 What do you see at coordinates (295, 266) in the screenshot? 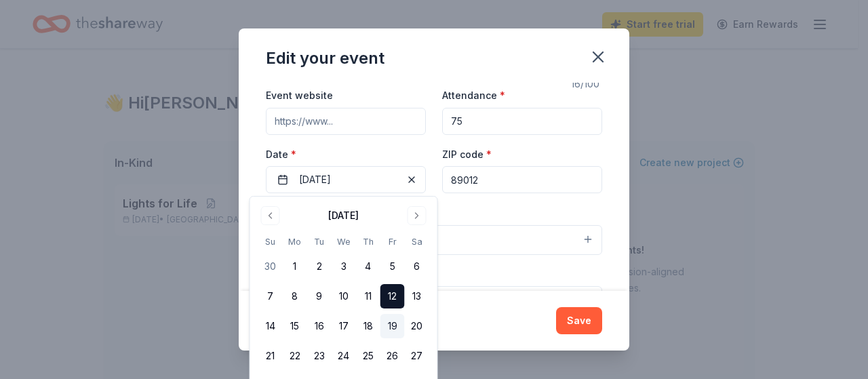
I see `button: 1` at bounding box center [295, 266].